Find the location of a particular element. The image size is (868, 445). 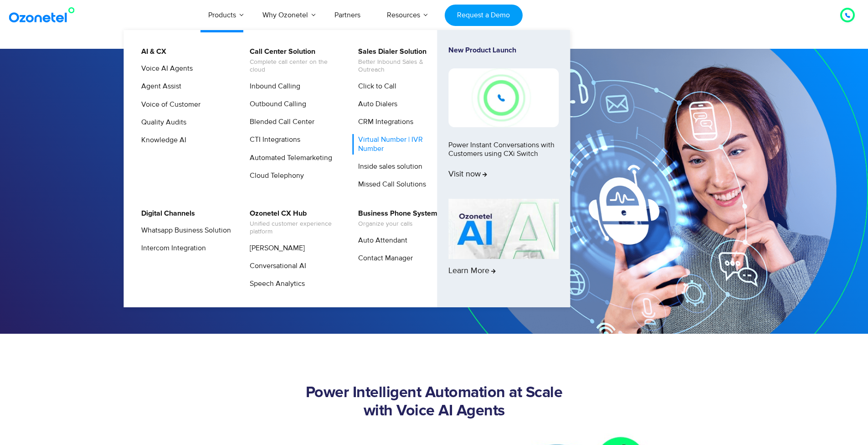

span: Complete call center on the cloud is located at coordinates (295, 66).